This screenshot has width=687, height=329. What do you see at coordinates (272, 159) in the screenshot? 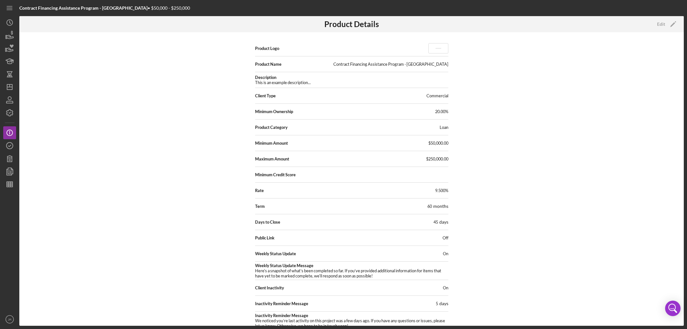
I see `span: Maximum Amount` at bounding box center [272, 159].